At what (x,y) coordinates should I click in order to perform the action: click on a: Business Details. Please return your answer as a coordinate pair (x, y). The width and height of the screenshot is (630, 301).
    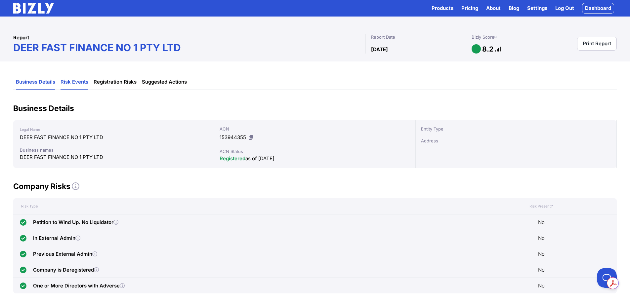
    Looking at the image, I should click on (35, 82).